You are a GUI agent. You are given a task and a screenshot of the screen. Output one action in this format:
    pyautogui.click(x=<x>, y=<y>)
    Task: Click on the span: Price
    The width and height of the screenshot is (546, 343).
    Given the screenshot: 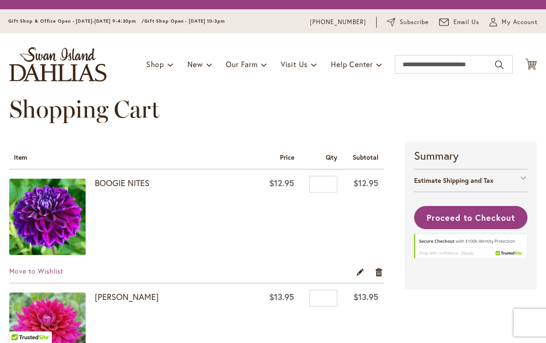 What is the action you would take?
    pyautogui.click(x=287, y=157)
    